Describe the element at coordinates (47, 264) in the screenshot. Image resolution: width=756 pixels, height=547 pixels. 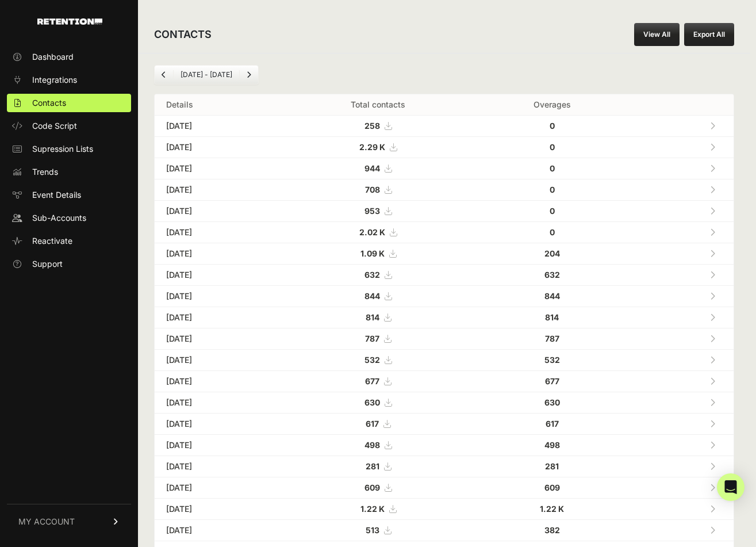
I see `span: Support` at that location.